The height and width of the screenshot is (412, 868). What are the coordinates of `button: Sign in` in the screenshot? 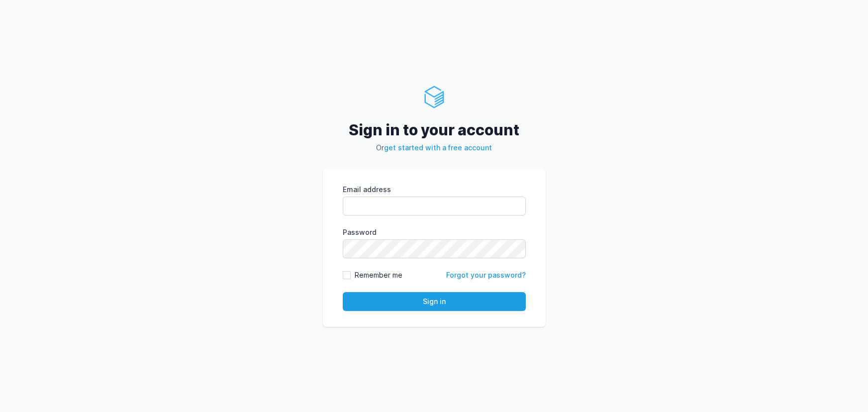 It's located at (434, 301).